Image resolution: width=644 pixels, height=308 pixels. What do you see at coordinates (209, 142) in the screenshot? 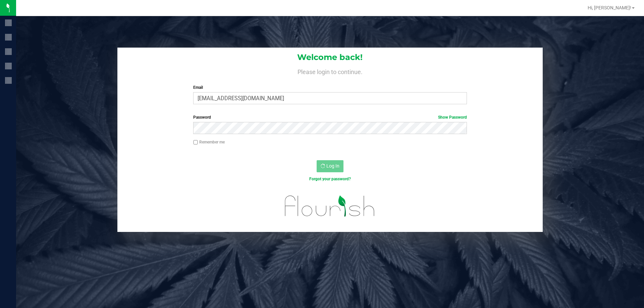
I see `label: Remember me` at bounding box center [209, 142].